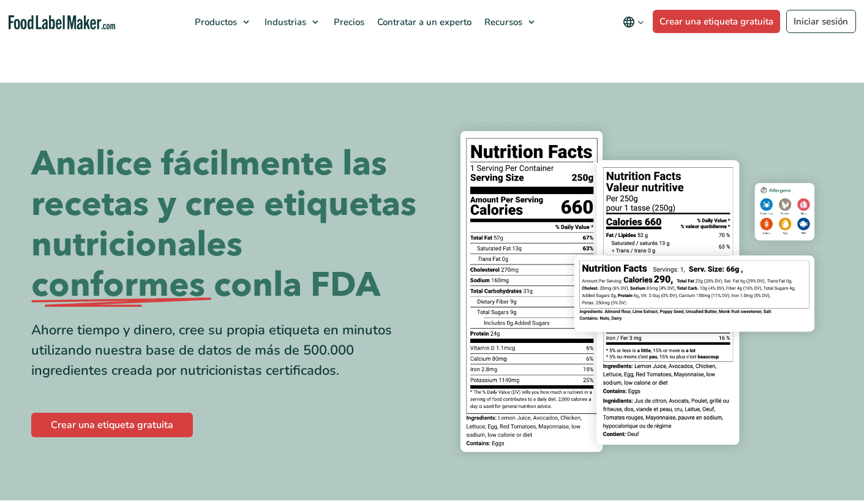 This screenshot has height=504, width=864. Describe the element at coordinates (423, 22) in the screenshot. I see `span: Contratar a un experto` at that location.